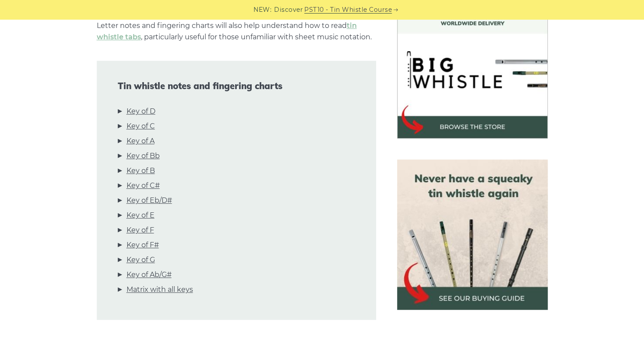  Describe the element at coordinates (143, 186) in the screenshot. I see `a: Key of C#` at that location.